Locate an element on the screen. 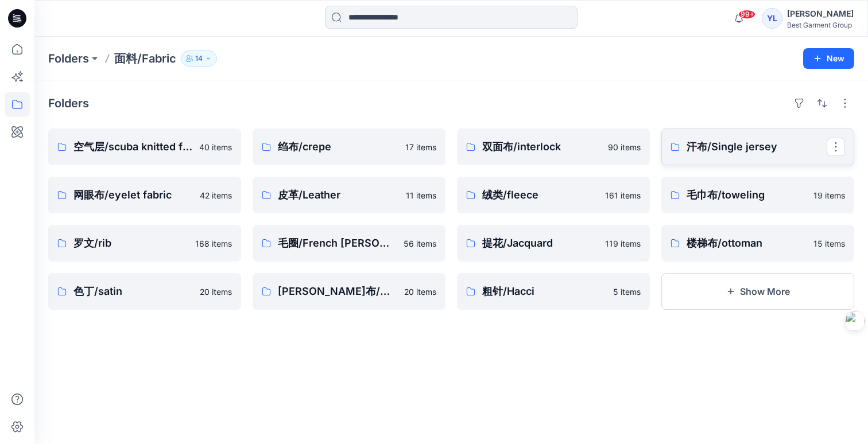 The image size is (868, 444). a: 汗布/Single jersey is located at coordinates (758, 147).